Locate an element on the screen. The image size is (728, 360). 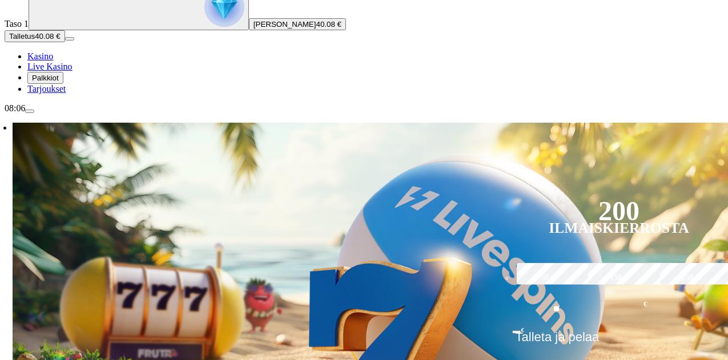
span: Talleta ja pelaa is located at coordinates (558, 342).